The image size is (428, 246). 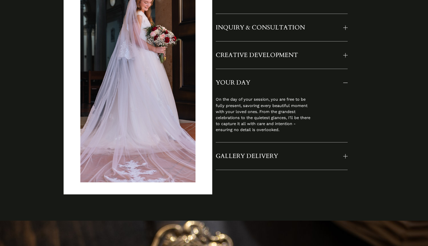 I want to click on button: GALLERY DELIVERY, so click(x=282, y=156).